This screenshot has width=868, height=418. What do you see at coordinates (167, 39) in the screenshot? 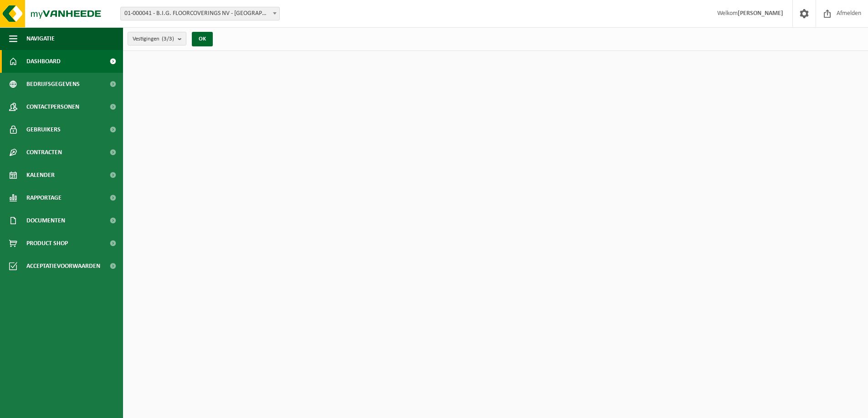
I see `count: (3/3)` at bounding box center [167, 39].